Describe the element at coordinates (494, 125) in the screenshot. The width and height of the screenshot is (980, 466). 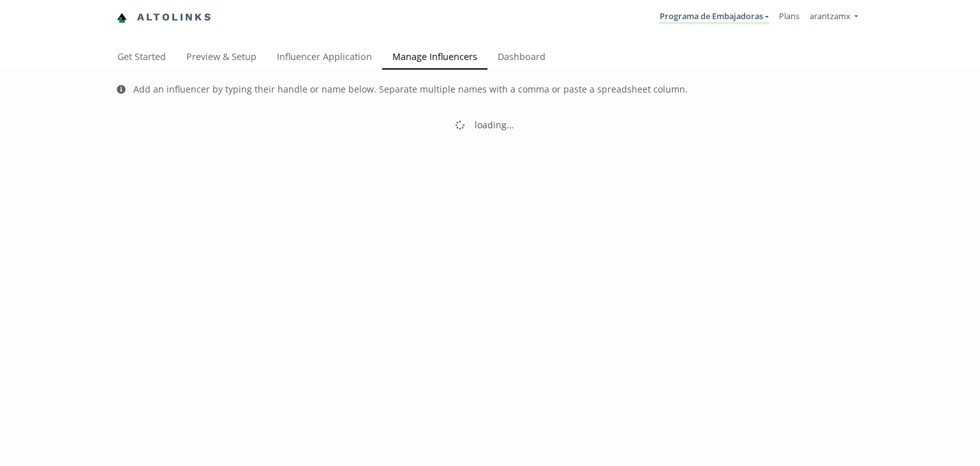
I see `div: loading...` at that location.